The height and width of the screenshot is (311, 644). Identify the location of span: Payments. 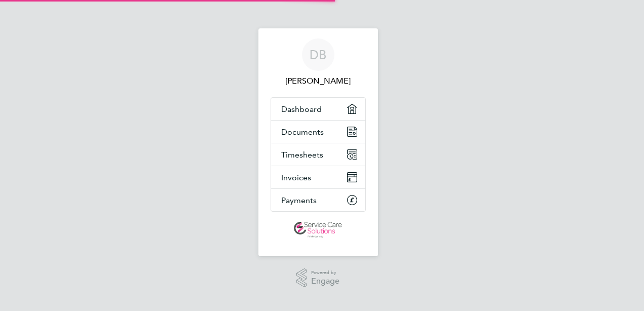
(299, 201).